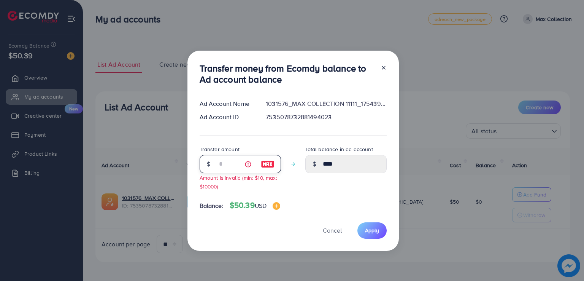 The width and height of the screenshot is (584, 281). Describe the element at coordinates (287, 74) in the screenshot. I see `h3: Transfer money from Ecomdy balance to Ad account balance` at that location.